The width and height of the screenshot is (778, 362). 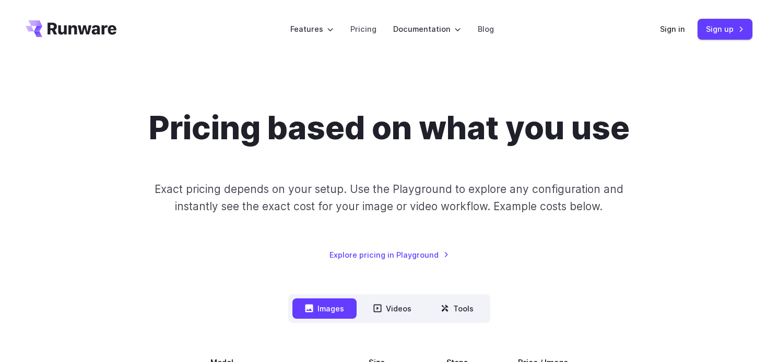 What do you see at coordinates (725, 29) in the screenshot?
I see `a: Sign up` at bounding box center [725, 29].